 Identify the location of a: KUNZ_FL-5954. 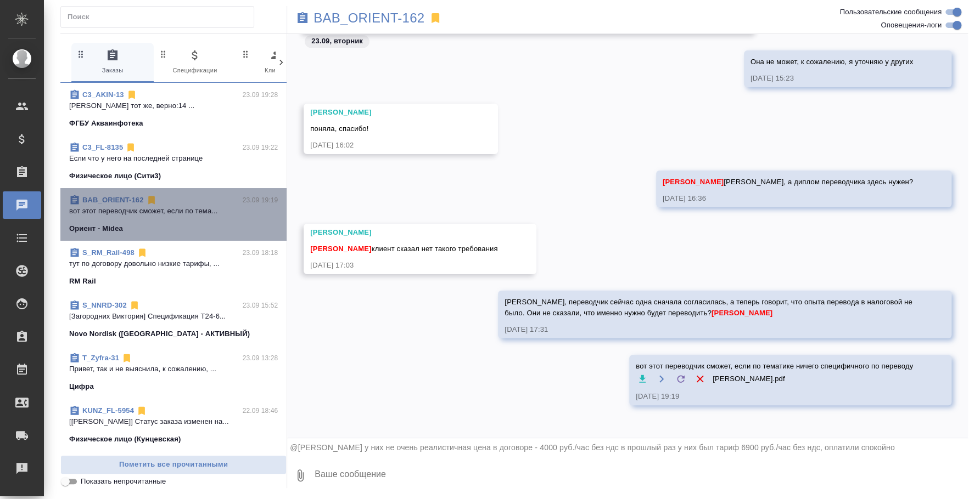
(108, 410).